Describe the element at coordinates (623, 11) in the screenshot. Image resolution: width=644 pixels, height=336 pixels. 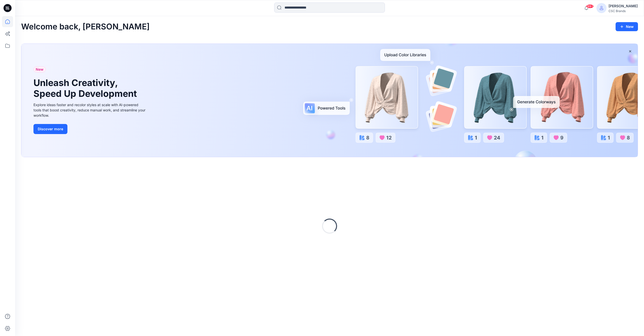
I see `div: CSC Brands` at that location.